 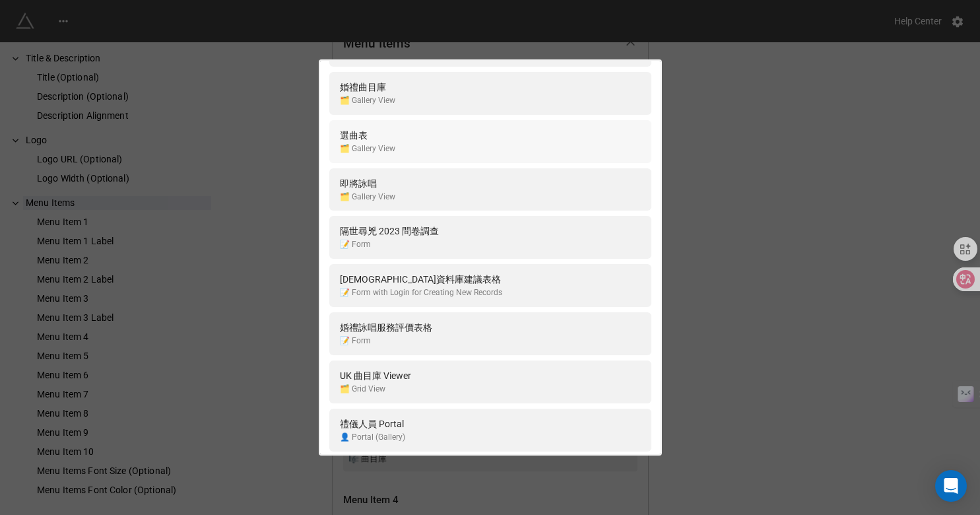 What do you see at coordinates (386, 328) in the screenshot?
I see `div: 婚禮詠唱服務評價表格` at bounding box center [386, 328].